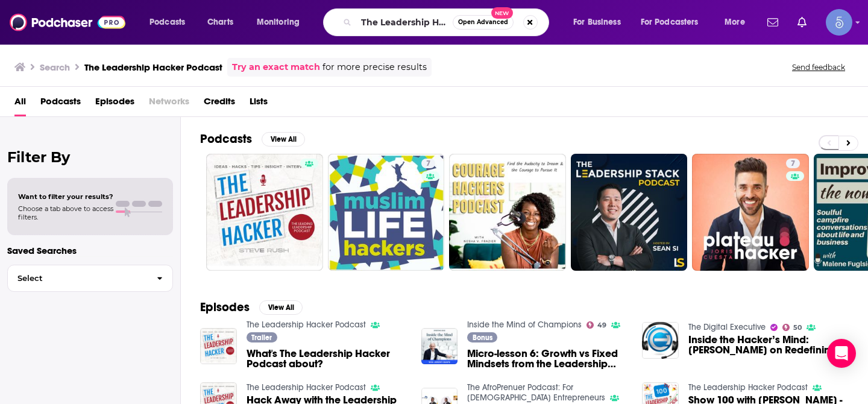 The height and width of the screenshot is (404, 868). Describe the element at coordinates (839, 22) in the screenshot. I see `span: Logged in as Spiral5-G1` at that location.